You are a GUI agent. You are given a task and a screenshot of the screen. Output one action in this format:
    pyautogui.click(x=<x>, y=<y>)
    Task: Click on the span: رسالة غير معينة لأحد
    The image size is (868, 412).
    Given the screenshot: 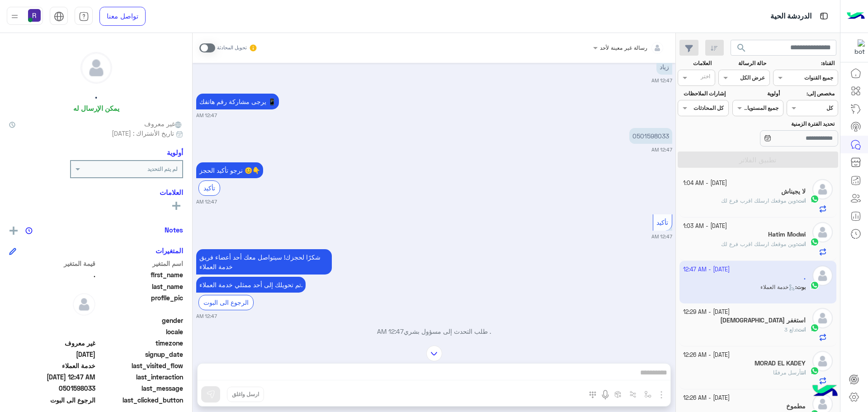 What is the action you would take?
    pyautogui.click(x=623, y=48)
    